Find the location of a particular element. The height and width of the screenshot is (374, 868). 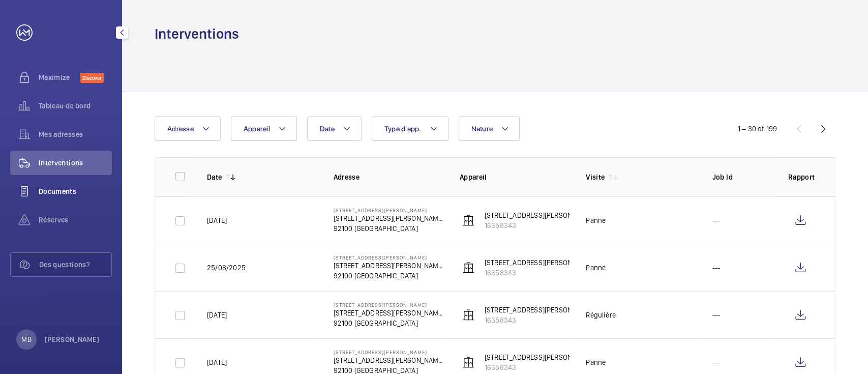

span: Adresse is located at coordinates (180, 129).